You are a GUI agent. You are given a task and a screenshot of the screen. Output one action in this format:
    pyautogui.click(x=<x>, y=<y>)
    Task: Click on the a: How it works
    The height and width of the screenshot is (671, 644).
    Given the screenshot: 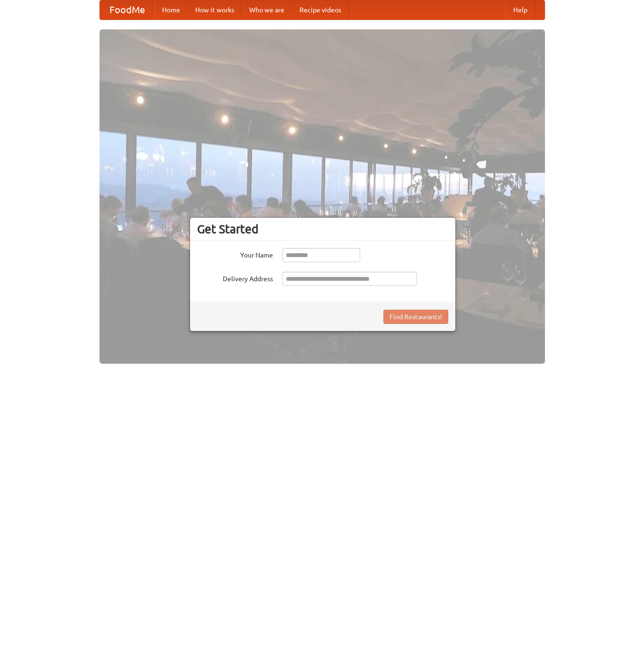 What is the action you would take?
    pyautogui.click(x=214, y=10)
    